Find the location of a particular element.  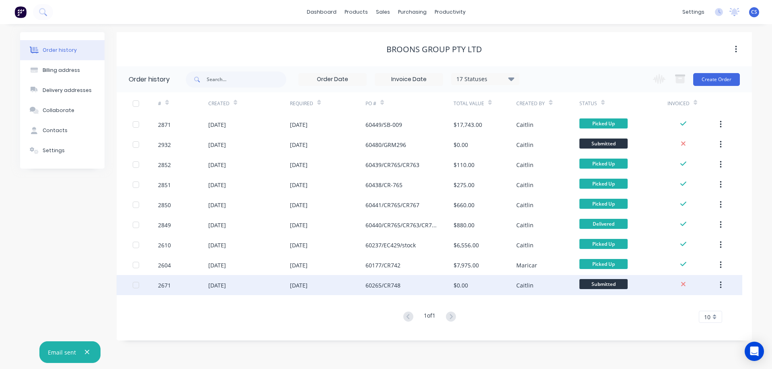

span: 10 is located at coordinates (707, 317).